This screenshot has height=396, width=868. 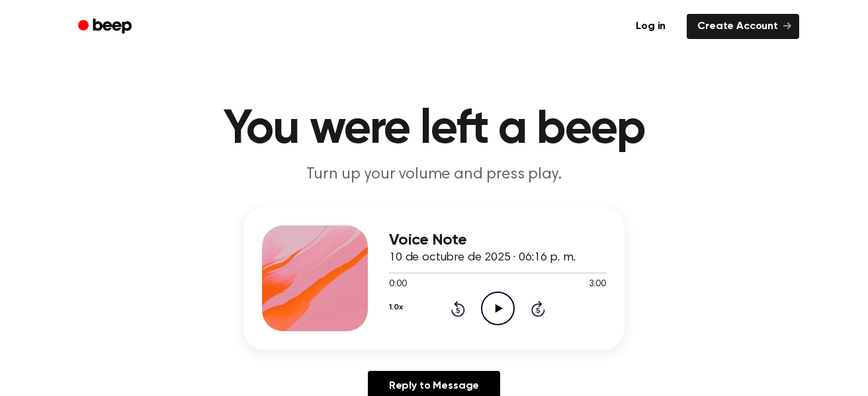 What do you see at coordinates (651, 27) in the screenshot?
I see `a: Log in` at bounding box center [651, 27].